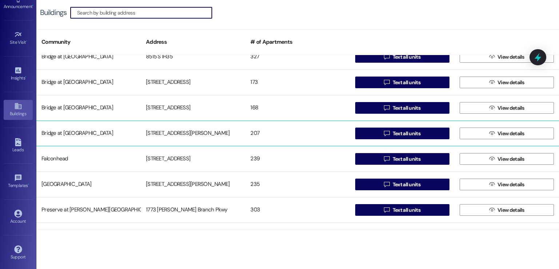 The width and height of the screenshot is (559, 269). Describe the element at coordinates (297, 42) in the screenshot. I see `div: # of Apartments` at that location.